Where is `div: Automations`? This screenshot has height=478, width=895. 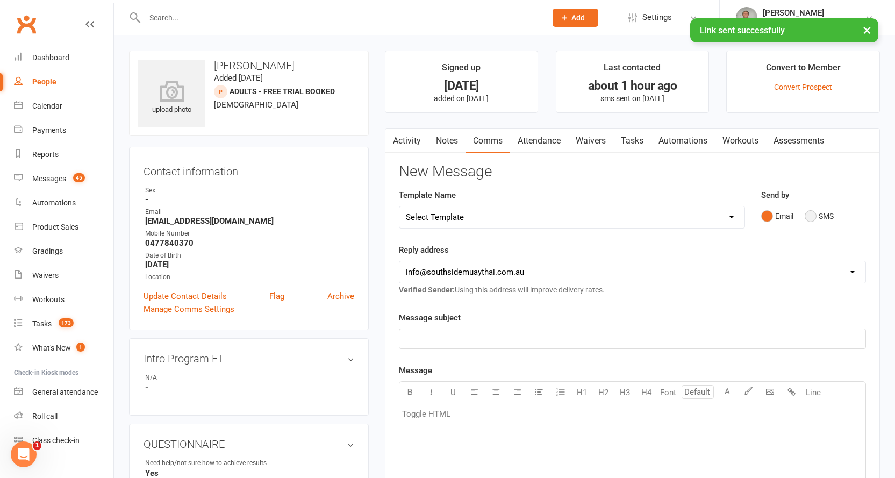 div: Automations is located at coordinates (54, 203).